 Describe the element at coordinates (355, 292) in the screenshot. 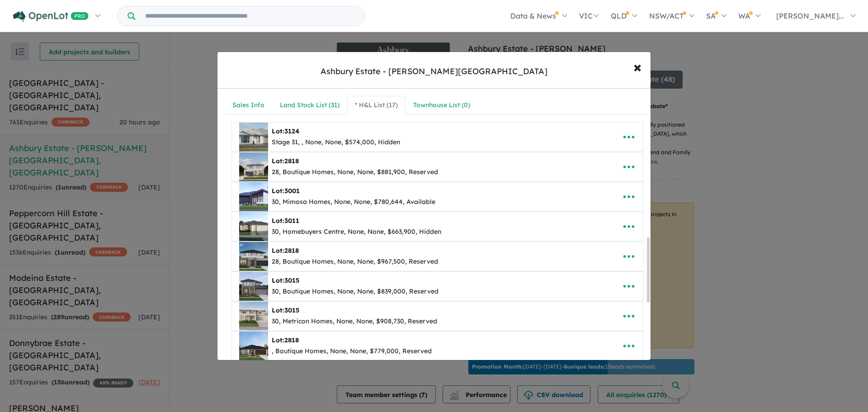

I see `div: 30, Boutique Homes, None, None, $839,000, Reserved` at that location.